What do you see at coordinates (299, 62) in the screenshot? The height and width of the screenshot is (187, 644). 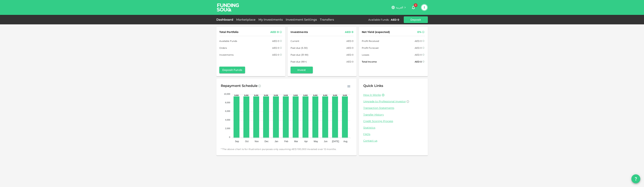 I see `span: Past due (90+)` at bounding box center [299, 62].